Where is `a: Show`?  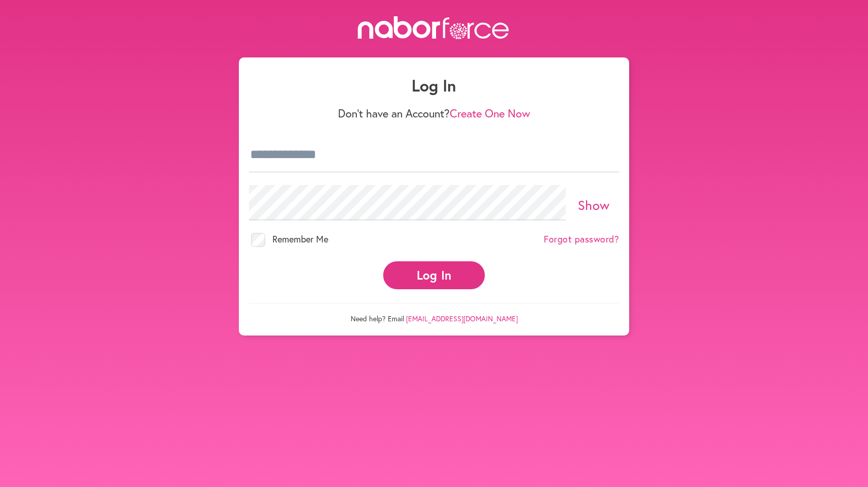
a: Show is located at coordinates (593, 205).